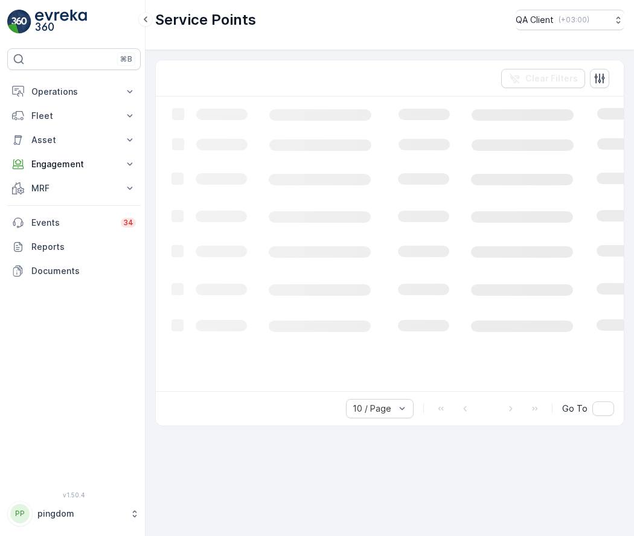  What do you see at coordinates (61, 22) in the screenshot?
I see `img: logo_light-DOdMpM7g.png` at bounding box center [61, 22].